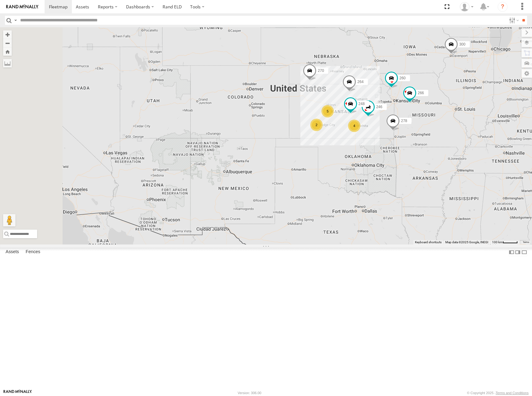  What do you see at coordinates (361, 82) in the screenshot?
I see `span: 264` at bounding box center [361, 82].